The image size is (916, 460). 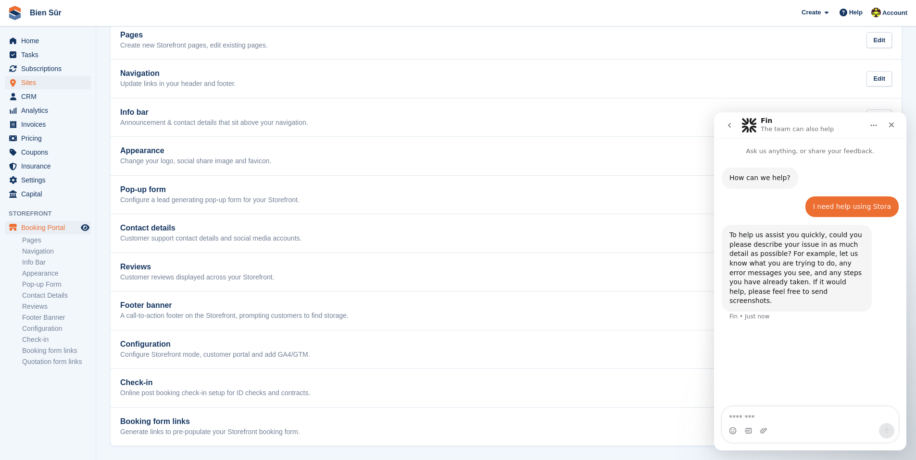 I want to click on a: Check-in Online post booking check-in setup for ID checks and contracts. Edit, so click(x=506, y=388).